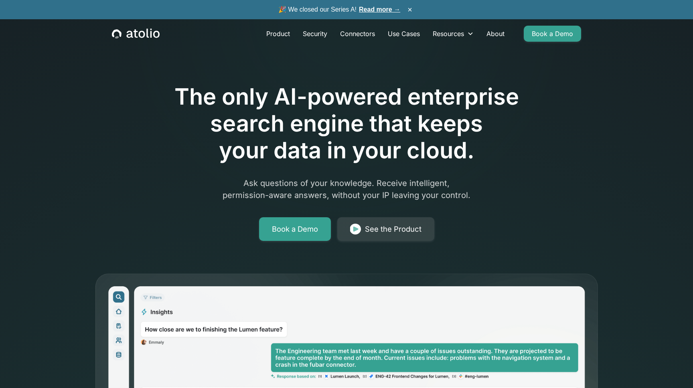 The width and height of the screenshot is (693, 388). What do you see at coordinates (357, 34) in the screenshot?
I see `a: Connectors` at bounding box center [357, 34].